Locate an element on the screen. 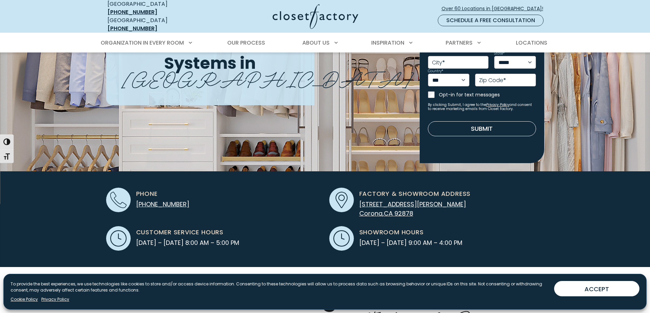  span: 92878 is located at coordinates (403, 213).